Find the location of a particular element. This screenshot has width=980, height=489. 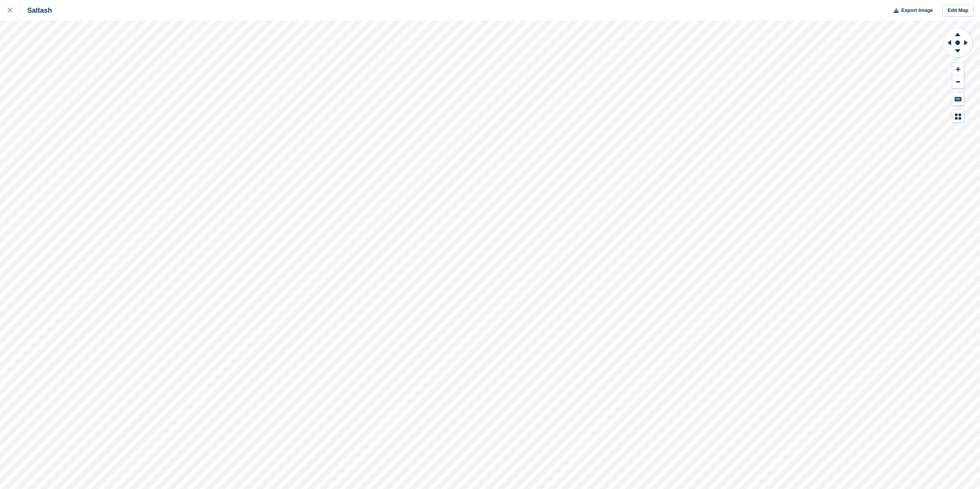

span: Export Image is located at coordinates (917, 10).